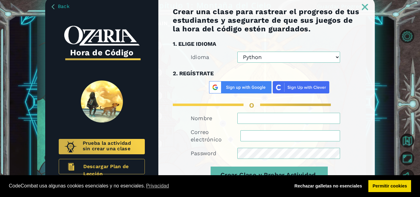 This screenshot has width=420, height=197. I want to click on span: Prueba la actividad sin crear una clase, so click(111, 147).